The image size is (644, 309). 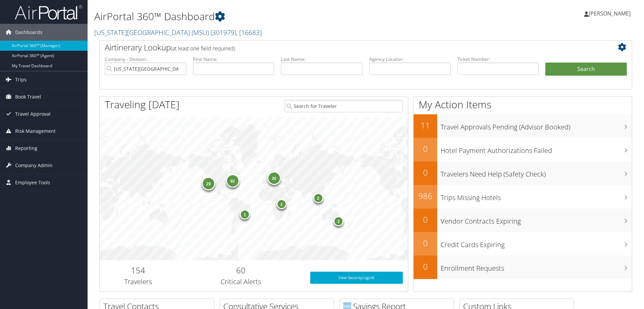 I want to click on h3: Travelers Need Help (Safety Check), so click(x=536, y=172).